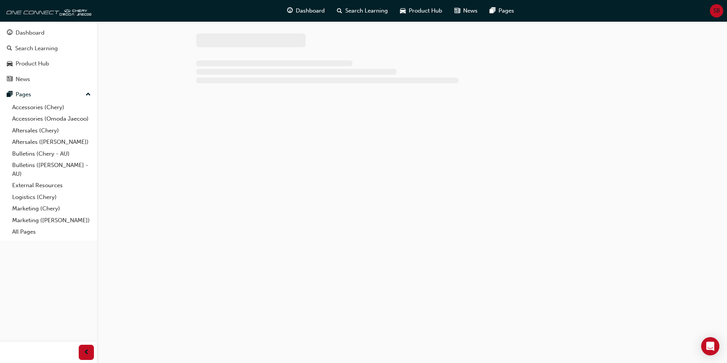  What do you see at coordinates (470, 11) in the screenshot?
I see `span: News` at bounding box center [470, 11].